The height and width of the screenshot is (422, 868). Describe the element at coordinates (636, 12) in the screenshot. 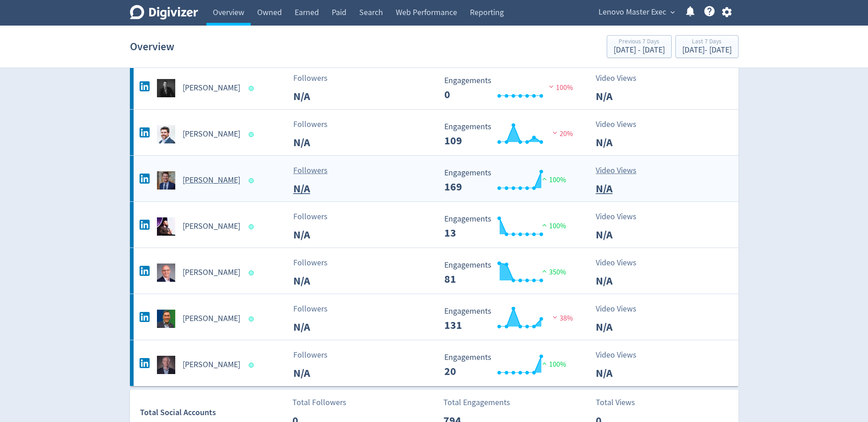

I see `button: Lenovo Master Exec` at that location.